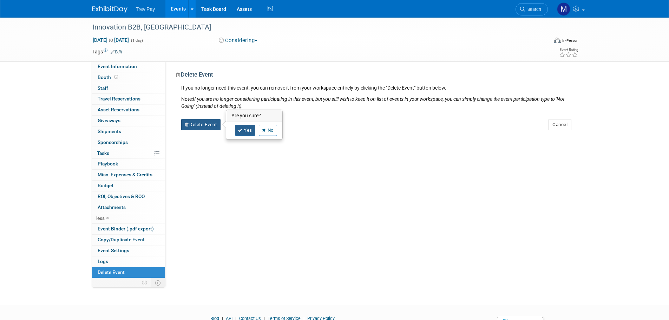 This screenshot has width=669, height=320. I want to click on a: Booth, so click(128, 78).